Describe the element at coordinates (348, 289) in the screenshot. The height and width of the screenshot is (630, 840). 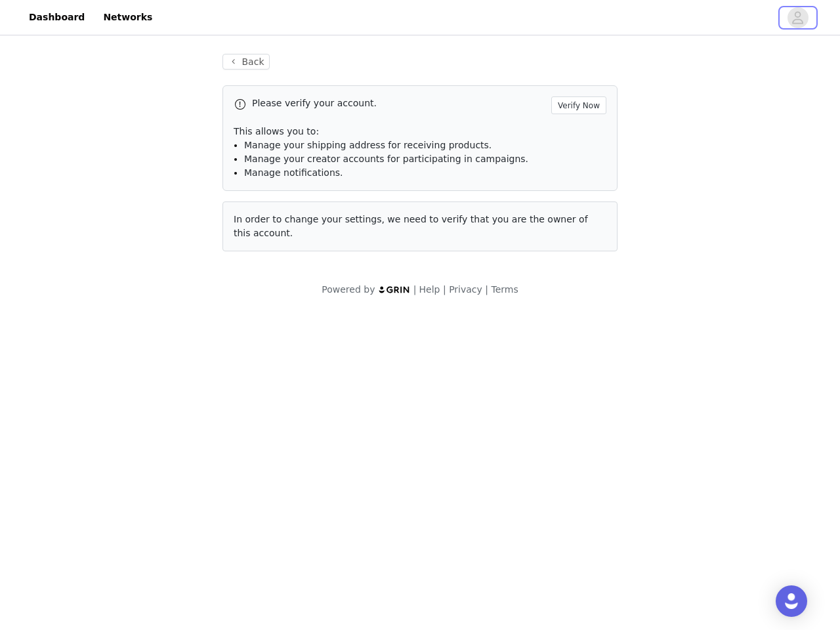
I see `span: Powered by` at that location.